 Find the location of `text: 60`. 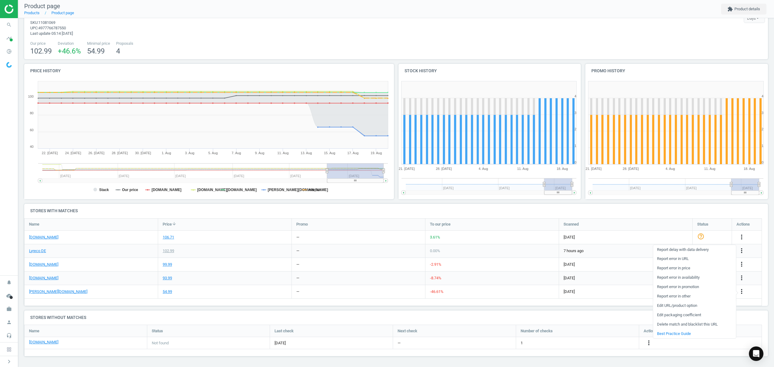

text: 60 is located at coordinates (32, 130).